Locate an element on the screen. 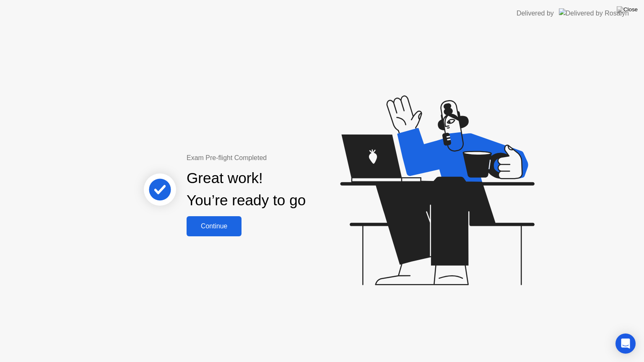 The width and height of the screenshot is (644, 362). div: Open Intercom Messenger is located at coordinates (625, 344).